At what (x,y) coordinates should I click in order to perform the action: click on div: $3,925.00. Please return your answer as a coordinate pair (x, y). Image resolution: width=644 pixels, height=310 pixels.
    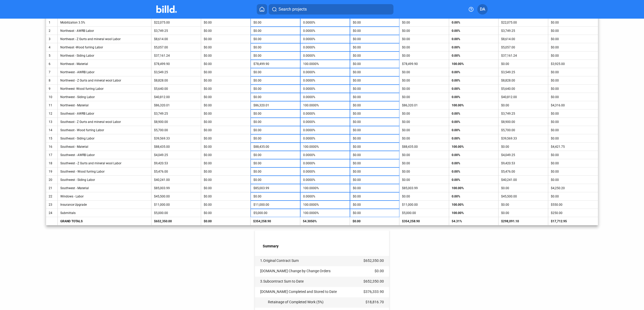
    Looking at the image, I should click on (573, 64).